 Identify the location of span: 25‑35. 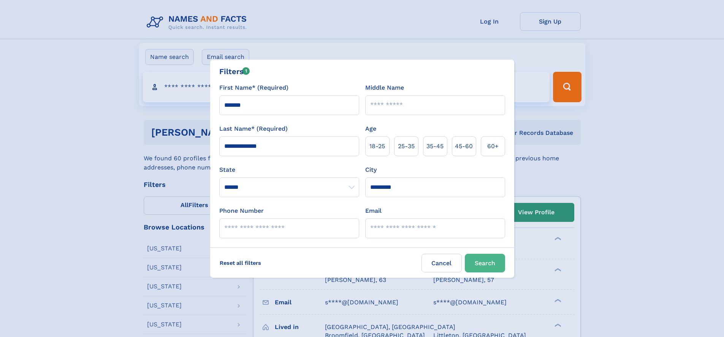
(406, 146).